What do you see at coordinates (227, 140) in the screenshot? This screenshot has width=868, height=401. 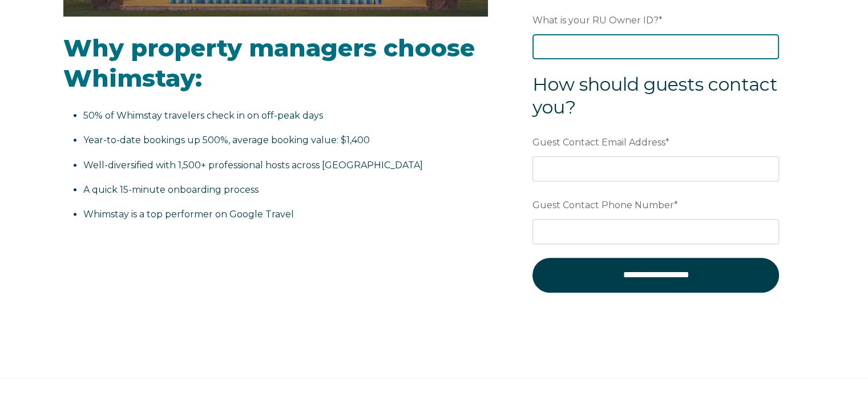 I see `span: Year-to-date bookings up 500%, average booking value: $1,400` at bounding box center [227, 140].